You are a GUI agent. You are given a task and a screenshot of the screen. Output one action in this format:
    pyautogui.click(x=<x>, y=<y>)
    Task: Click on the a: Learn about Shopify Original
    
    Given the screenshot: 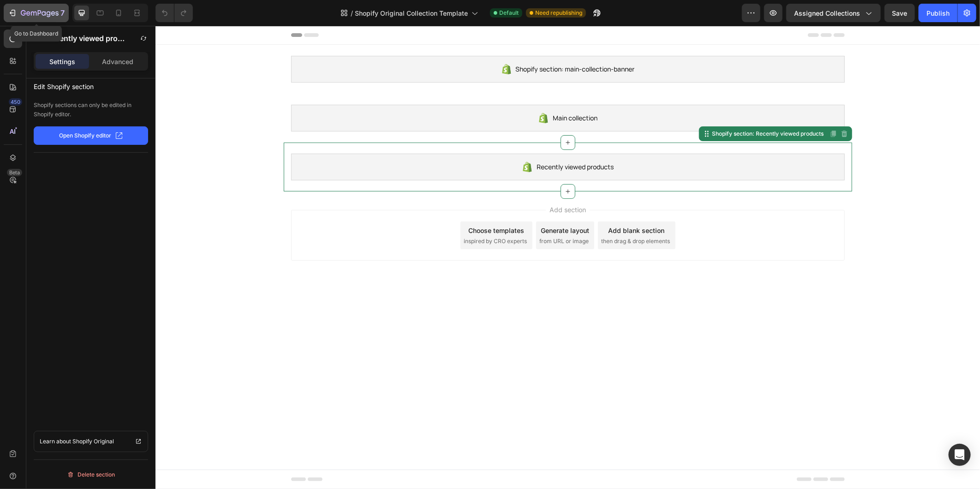 What is the action you would take?
    pyautogui.click(x=91, y=442)
    